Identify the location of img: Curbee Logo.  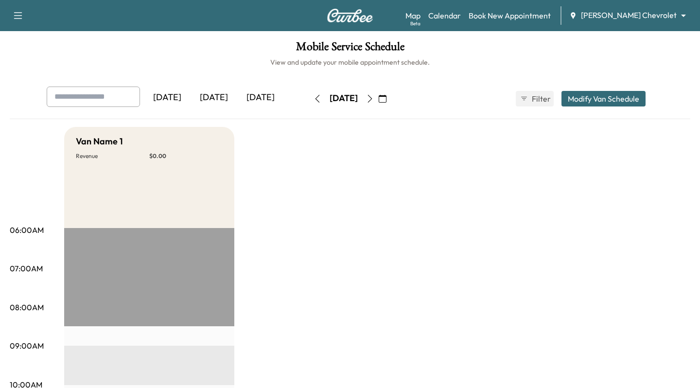
(350, 16).